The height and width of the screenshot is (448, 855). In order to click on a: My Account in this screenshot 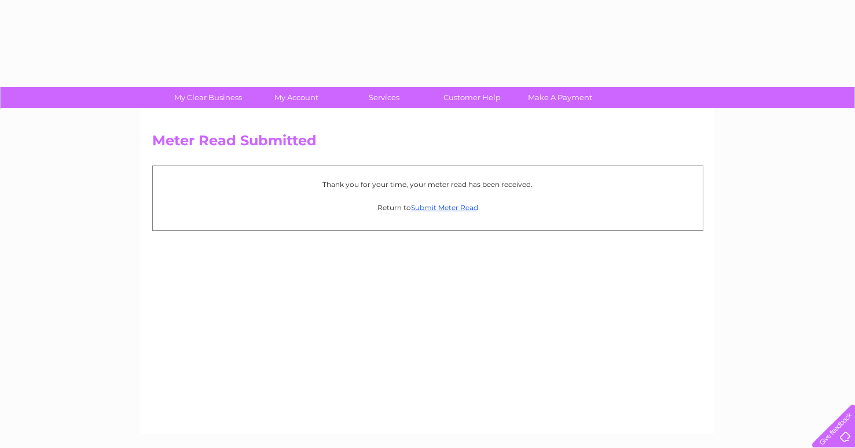, I will do `click(296, 97)`.